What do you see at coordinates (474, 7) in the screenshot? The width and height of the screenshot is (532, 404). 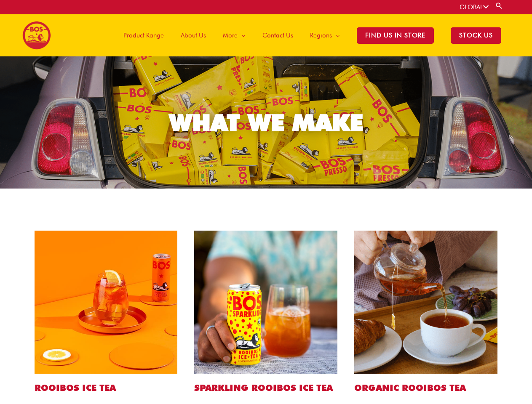 I see `a: GLOBAL` at bounding box center [474, 7].